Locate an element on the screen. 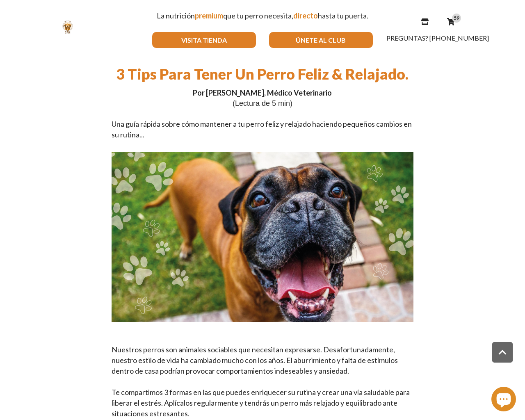  p: Te compartimos 3 formas en las que puedes enriquecer su rutina y crear una vía saludable para lib... is located at coordinates (262, 403).